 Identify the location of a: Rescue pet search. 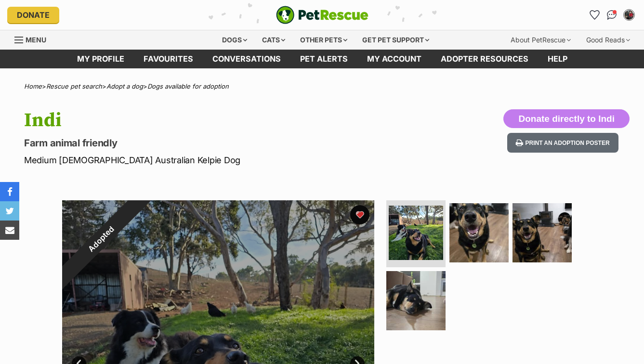
(74, 86).